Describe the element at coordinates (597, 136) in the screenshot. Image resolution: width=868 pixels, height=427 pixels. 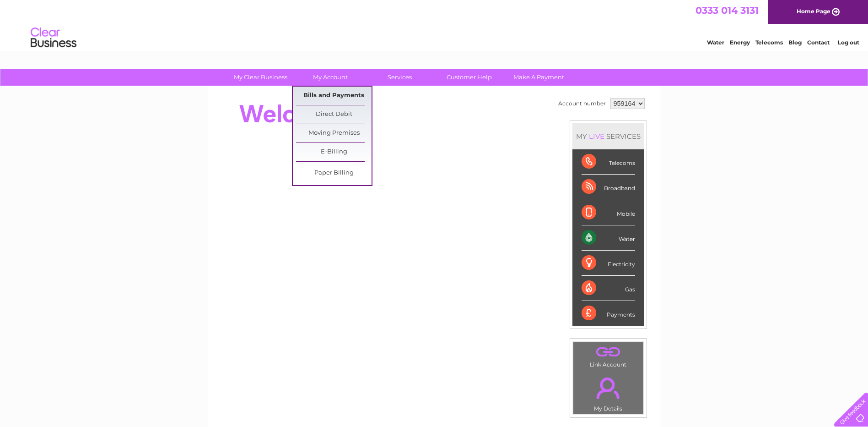
I see `div: LIVE` at that location.